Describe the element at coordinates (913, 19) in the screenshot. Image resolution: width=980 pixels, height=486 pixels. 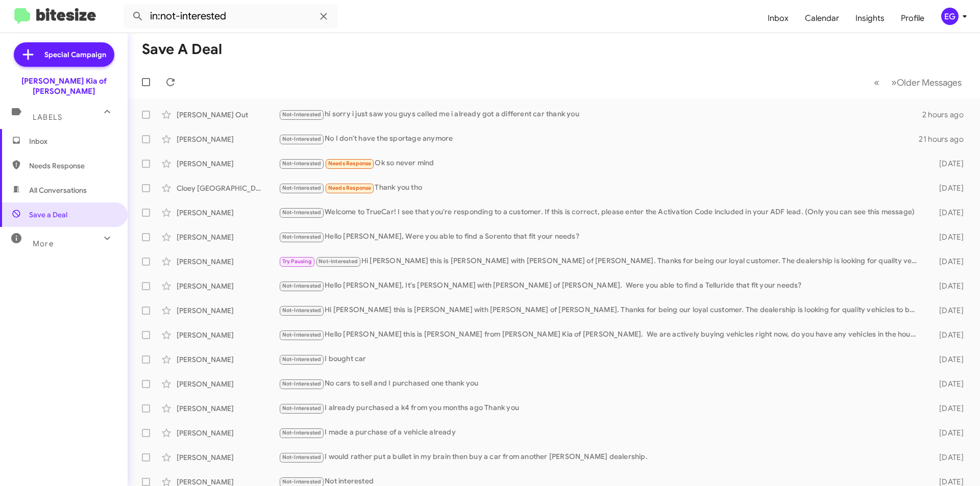
I see `span: Profile` at that location.